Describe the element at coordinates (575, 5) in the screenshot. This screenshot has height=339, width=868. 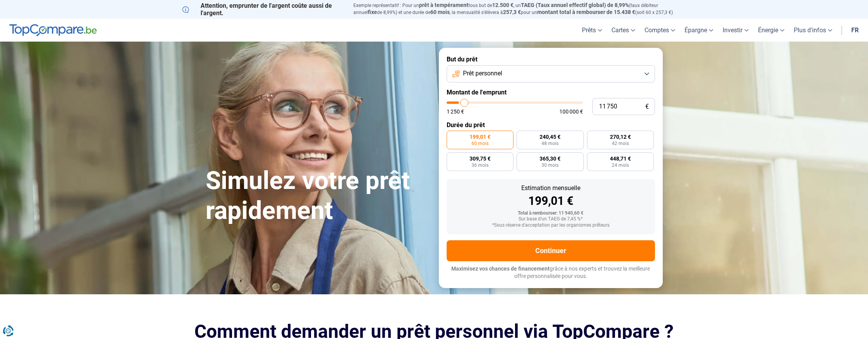
I see `span: TAEG (Taux annuel effectif global) de 8,99%` at that location.